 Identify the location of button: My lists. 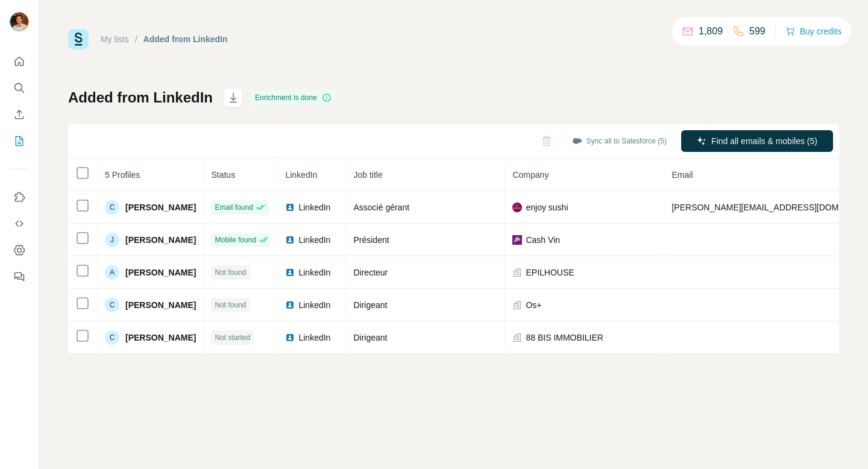
(19, 141).